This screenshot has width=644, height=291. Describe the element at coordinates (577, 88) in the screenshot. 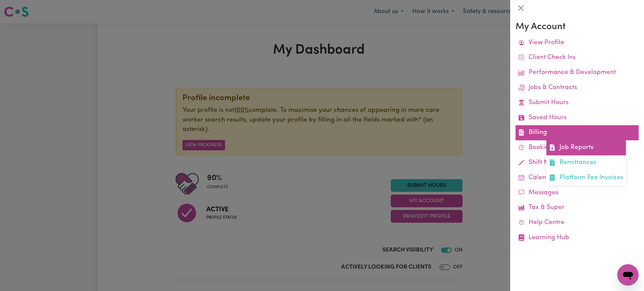

I see `a: Jobs & Contracts` at that location.